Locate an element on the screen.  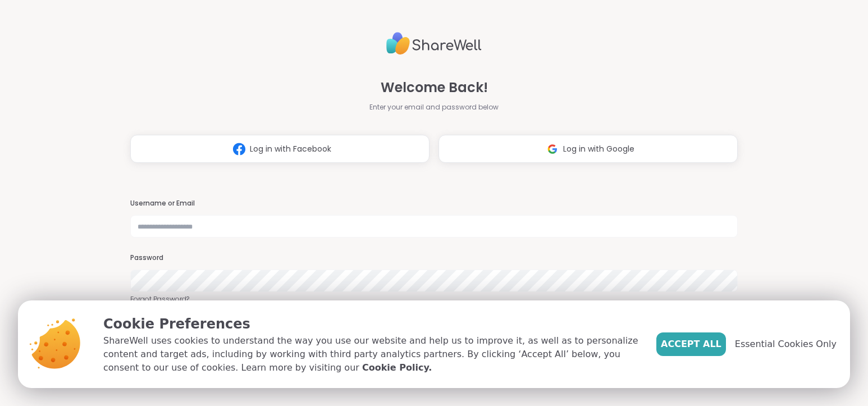
button: Log in with Google is located at coordinates (588, 149).